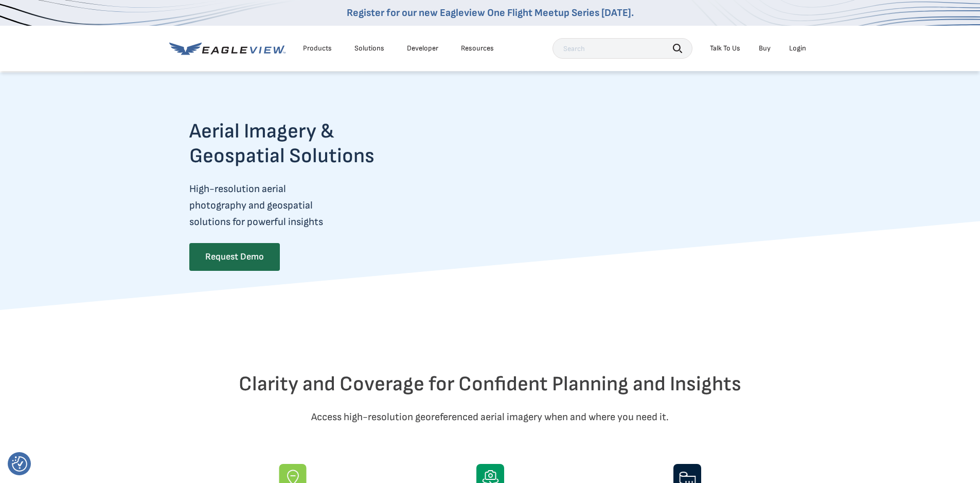 The width and height of the screenshot is (980, 483). Describe the element at coordinates (235, 257) in the screenshot. I see `a: Request Demo` at that location.